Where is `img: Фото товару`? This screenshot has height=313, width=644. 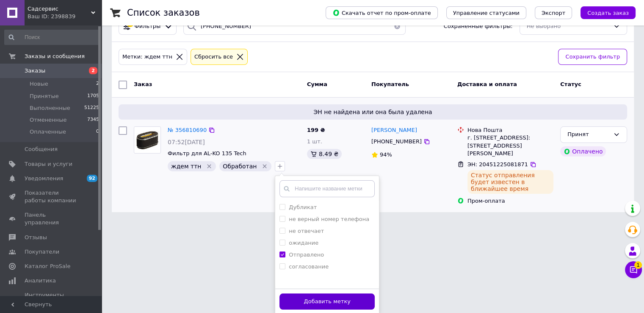 img: Фото товару is located at coordinates (147, 139).